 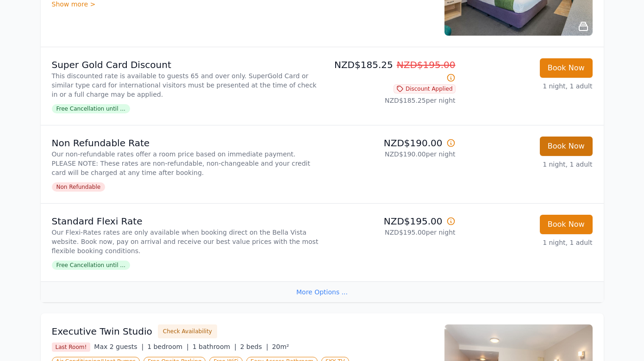 I want to click on span: NZD$195.00, so click(x=426, y=65).